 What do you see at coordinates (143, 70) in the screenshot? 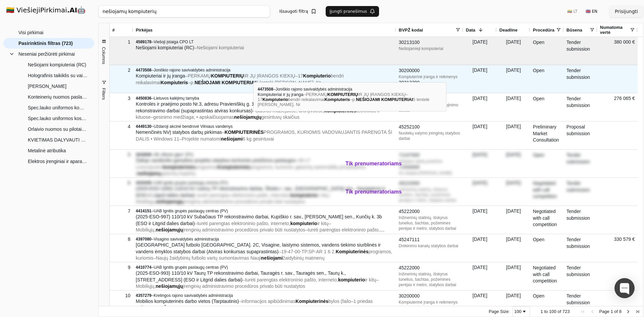
I see `span: 4473508` at bounding box center [143, 70].